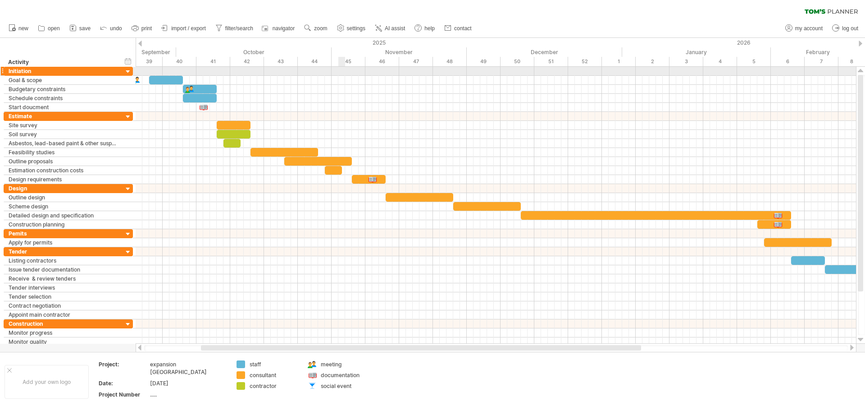 The height and width of the screenshot is (411, 865). I want to click on span: log out, so click(851, 28).